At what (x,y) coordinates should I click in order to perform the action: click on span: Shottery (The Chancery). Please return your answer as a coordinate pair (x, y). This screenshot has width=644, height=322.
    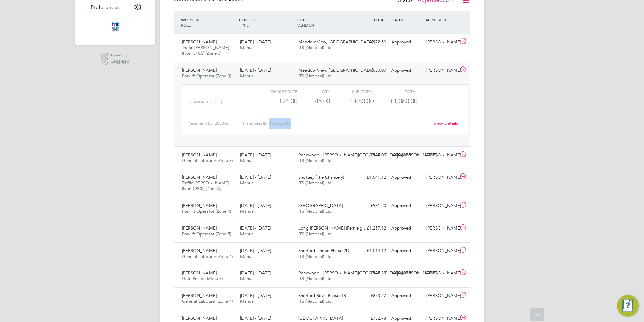
    Looking at the image, I should click on (321, 177).